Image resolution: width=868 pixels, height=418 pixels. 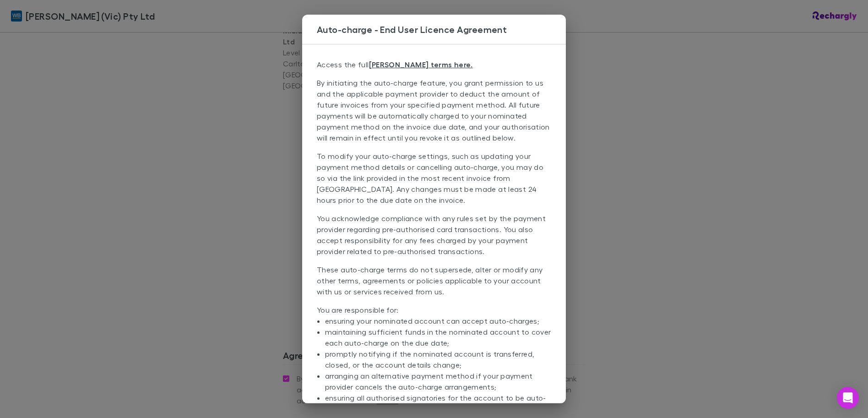 I want to click on li: ensuring your nominated account can accept auto-charges;, so click(x=438, y=321).